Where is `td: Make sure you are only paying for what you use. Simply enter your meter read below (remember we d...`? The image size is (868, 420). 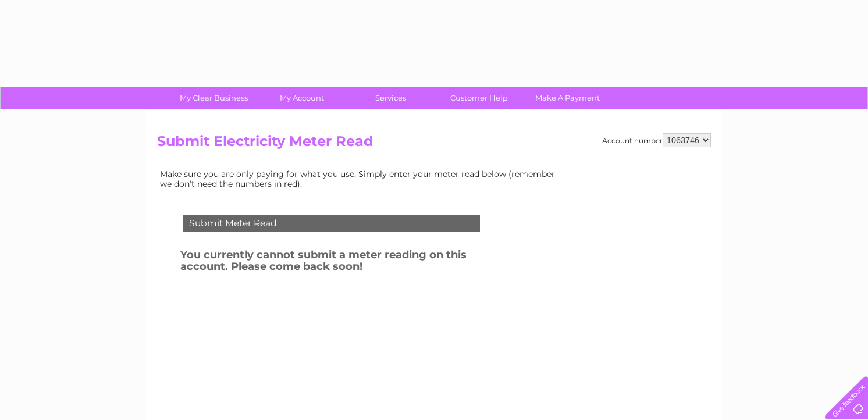 td: Make sure you are only paying for what you use. Simply enter your meter read below (remember we d... is located at coordinates (361, 179).